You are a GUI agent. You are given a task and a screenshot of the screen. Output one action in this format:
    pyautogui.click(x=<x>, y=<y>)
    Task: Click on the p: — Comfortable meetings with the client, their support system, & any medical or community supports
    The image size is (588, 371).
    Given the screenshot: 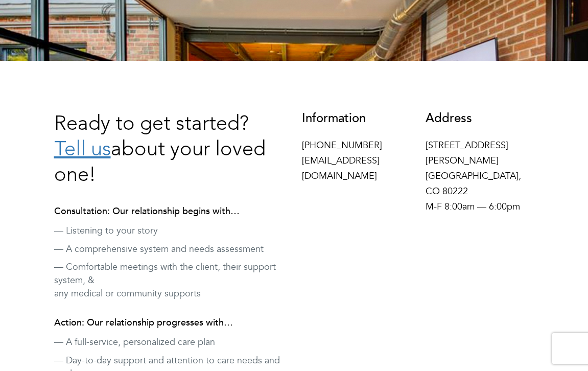 What is the action you would take?
    pyautogui.click(x=170, y=280)
    